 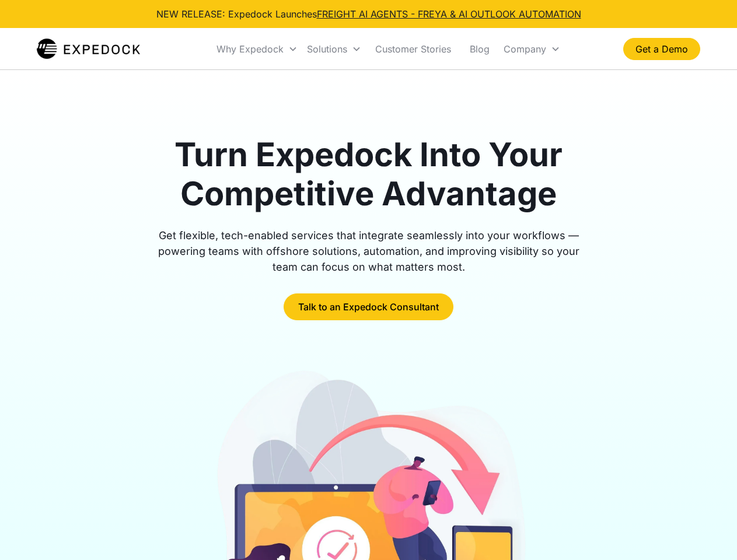 What do you see at coordinates (480, 49) in the screenshot?
I see `a: Blog` at bounding box center [480, 49].